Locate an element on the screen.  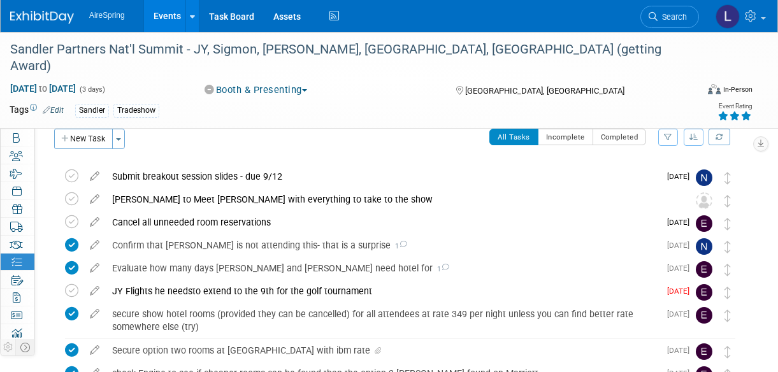
div: Sandler is located at coordinates (92, 110).